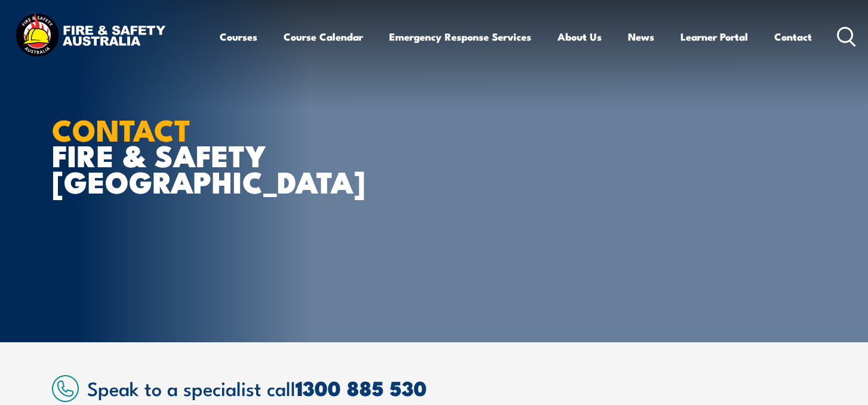 This screenshot has height=405, width=868. I want to click on a: News, so click(641, 36).